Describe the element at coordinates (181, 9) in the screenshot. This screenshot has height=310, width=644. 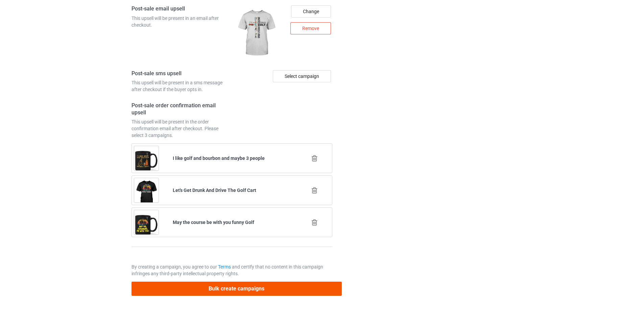
I see `h4: Post-sale email upsell` at that location.